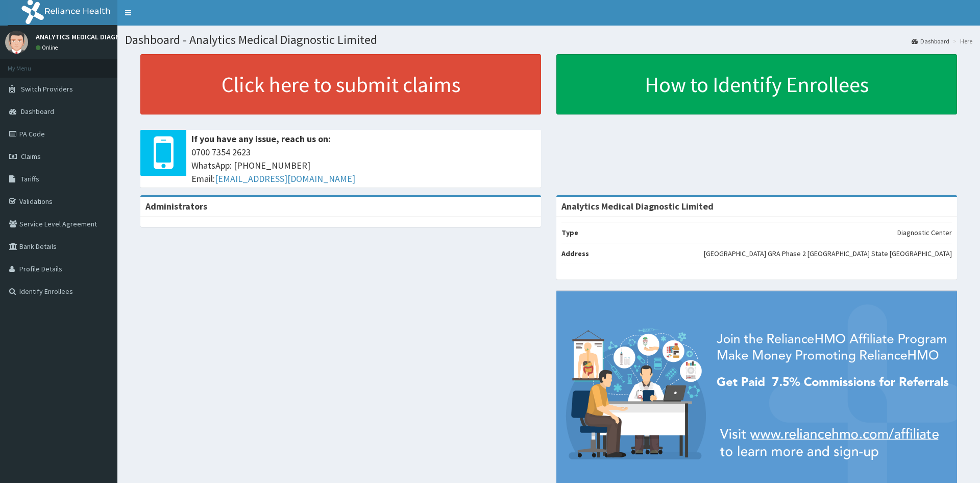 The height and width of the screenshot is (483, 980). Describe the element at coordinates (16, 42) in the screenshot. I see `img: User Image` at that location.